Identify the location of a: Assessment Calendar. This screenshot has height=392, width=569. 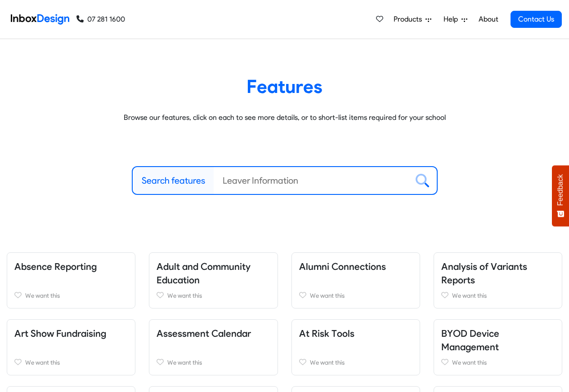
(204, 334).